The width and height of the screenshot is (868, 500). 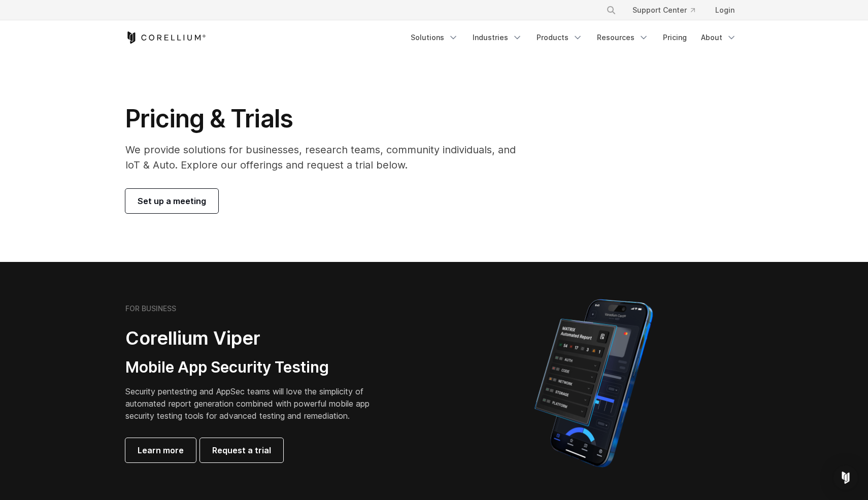 I want to click on a: Request a trial, so click(x=242, y=450).